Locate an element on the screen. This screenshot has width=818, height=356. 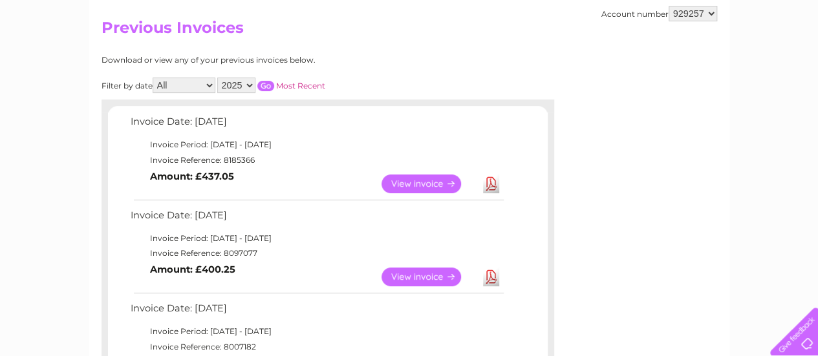
a: Telecoms is located at coordinates (678, 60).